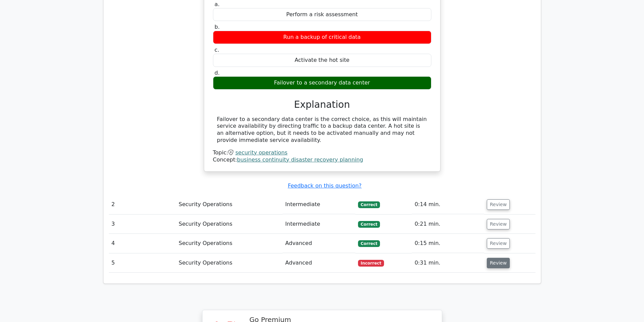  Describe the element at coordinates (322, 83) in the screenshot. I see `div: Failover to a secondary data center` at that location.